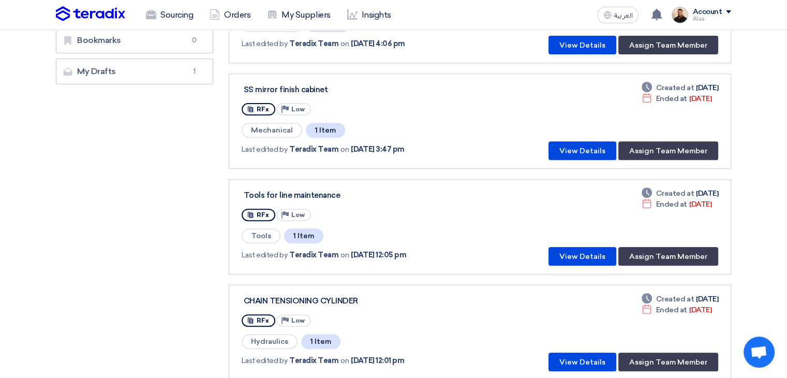  I want to click on img: Teradix logo, so click(91, 14).